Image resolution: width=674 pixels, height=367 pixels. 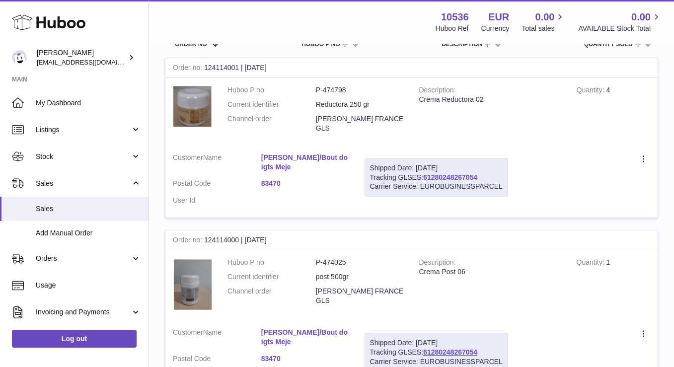 I want to click on td: 4, so click(x=613, y=112).